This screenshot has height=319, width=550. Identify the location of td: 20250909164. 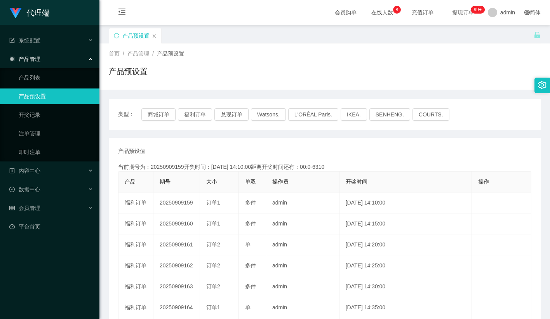
(177, 308).